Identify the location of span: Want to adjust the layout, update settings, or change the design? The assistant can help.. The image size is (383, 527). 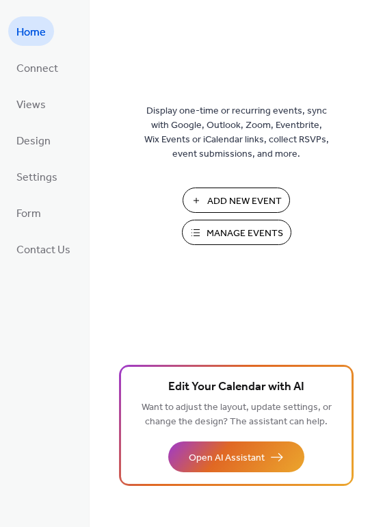
(237, 414).